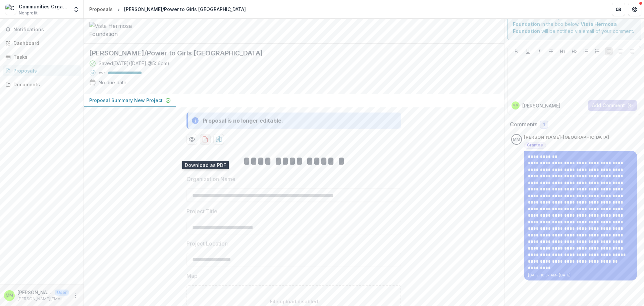 This screenshot has width=644, height=306. What do you see at coordinates (612, 105) in the screenshot?
I see `button: Add Comment` at bounding box center [612, 105].